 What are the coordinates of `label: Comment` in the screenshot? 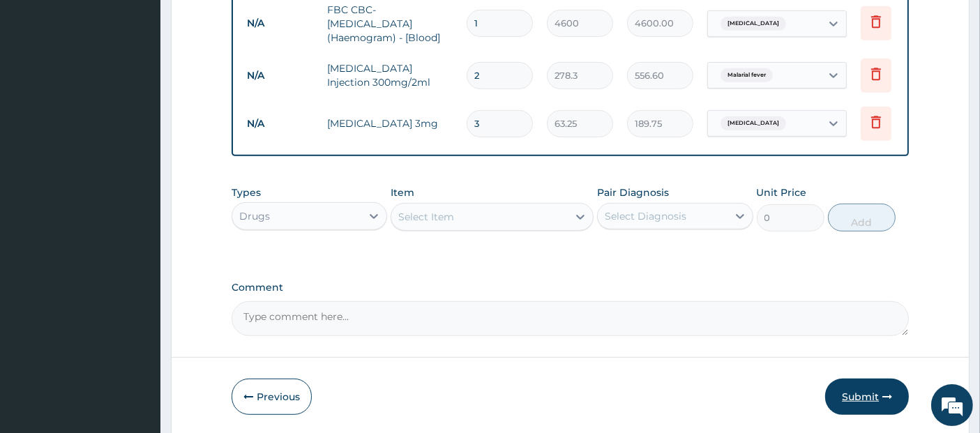 It's located at (570, 287).